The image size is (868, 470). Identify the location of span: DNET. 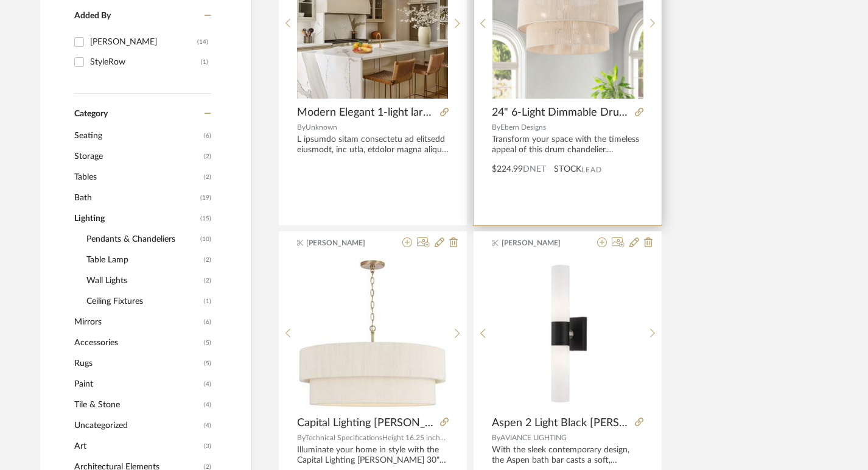
(535, 169).